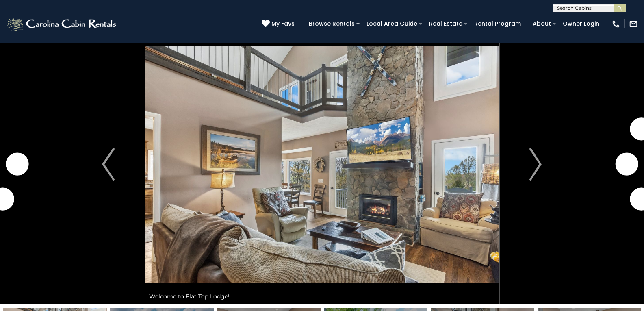 The height and width of the screenshot is (311, 644). Describe the element at coordinates (446, 24) in the screenshot. I see `a: Real Estate` at that location.